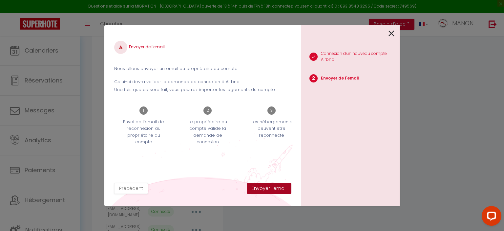 The image size is (504, 231). I want to click on p: Connexion d'un nouveau compte Airbnb, so click(360, 57).